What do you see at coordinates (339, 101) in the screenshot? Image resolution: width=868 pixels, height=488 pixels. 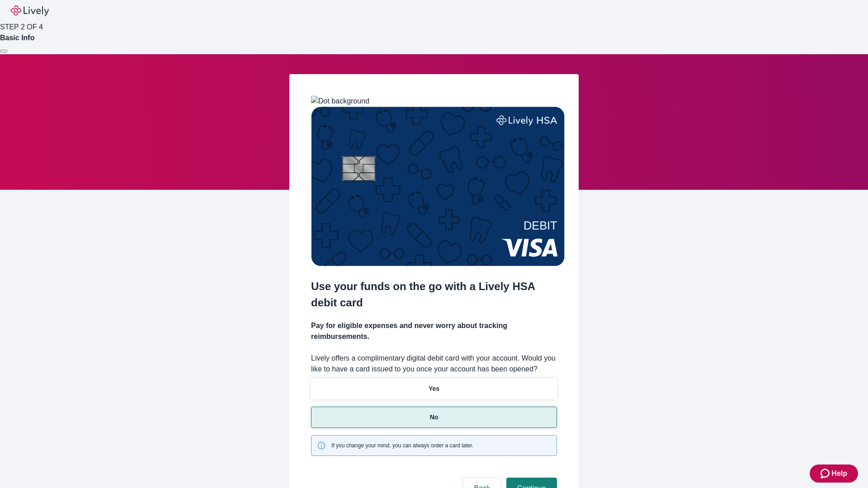 I see `img: Dot background` at bounding box center [339, 101].